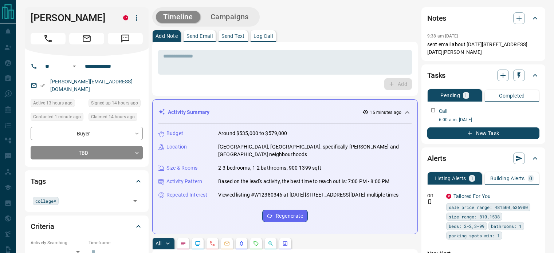 The height and width of the screenshot is (253, 554). What do you see at coordinates (212, 243) in the screenshot?
I see `svg: Calls` at bounding box center [212, 243].